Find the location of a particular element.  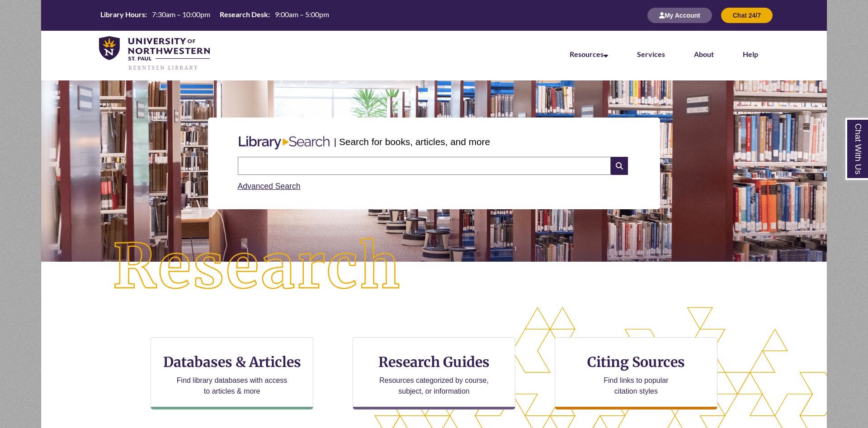

a: Resources is located at coordinates (589, 54).